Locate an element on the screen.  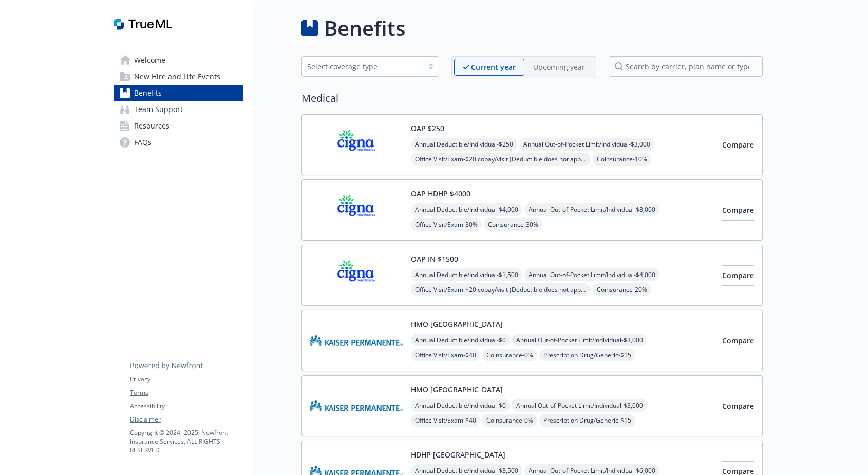
span: Annual Deductible/Individual - $250 is located at coordinates (464, 144).